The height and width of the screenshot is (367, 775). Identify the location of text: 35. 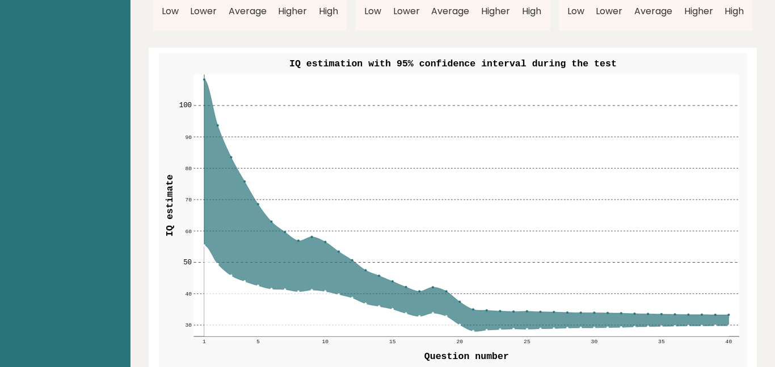
(661, 341).